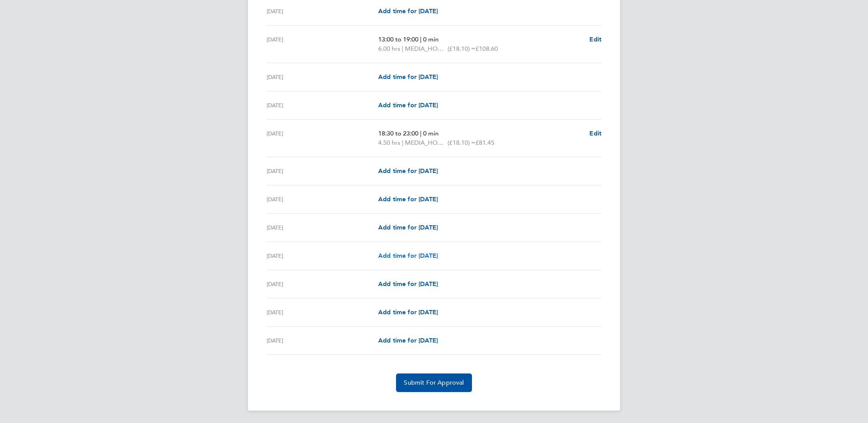 Image resolution: width=868 pixels, height=423 pixels. I want to click on span: 6.00 hrs, so click(389, 48).